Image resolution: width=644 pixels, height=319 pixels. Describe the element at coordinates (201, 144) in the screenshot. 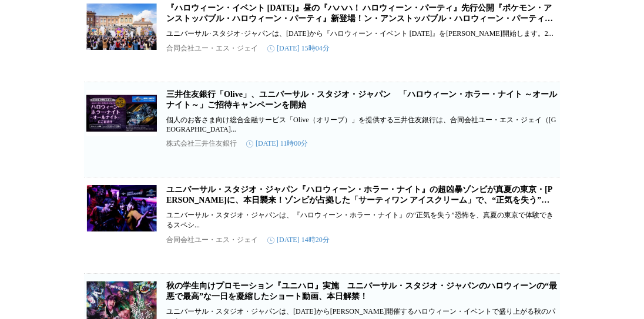

I see `p: 株式会社三井住友銀行` at that location.